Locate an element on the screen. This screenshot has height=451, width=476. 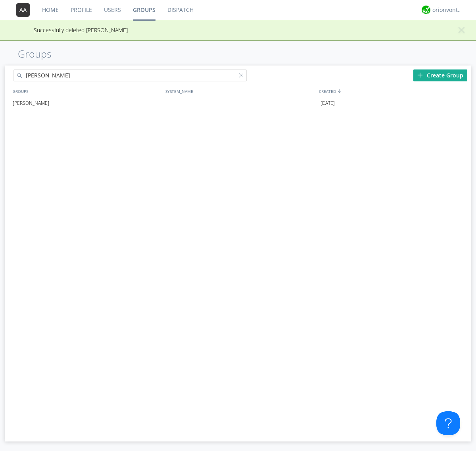
img: 373638.png is located at coordinates (23, 10).